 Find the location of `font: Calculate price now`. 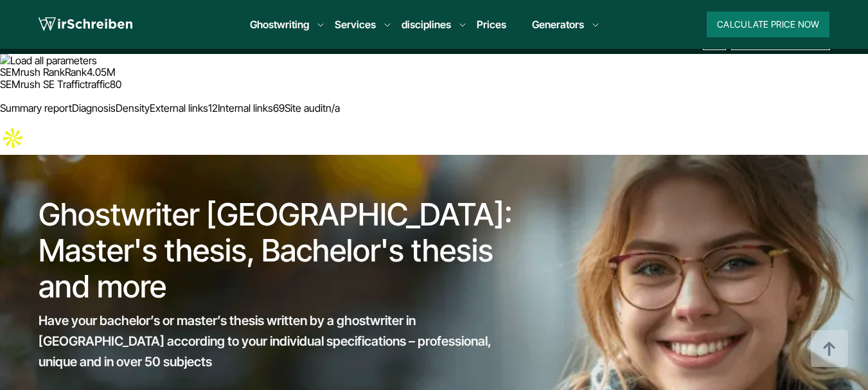

font: Calculate price now is located at coordinates (768, 24).